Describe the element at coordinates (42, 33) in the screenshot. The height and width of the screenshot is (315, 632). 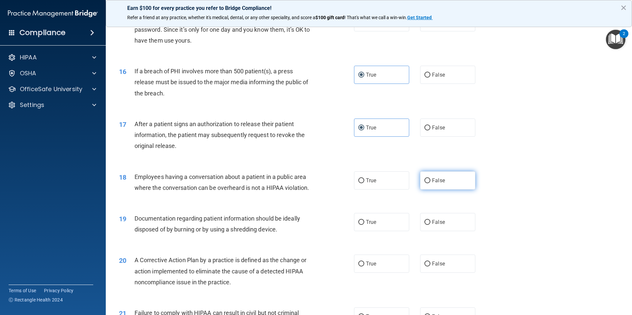
I see `h4: Compliance` at that location.